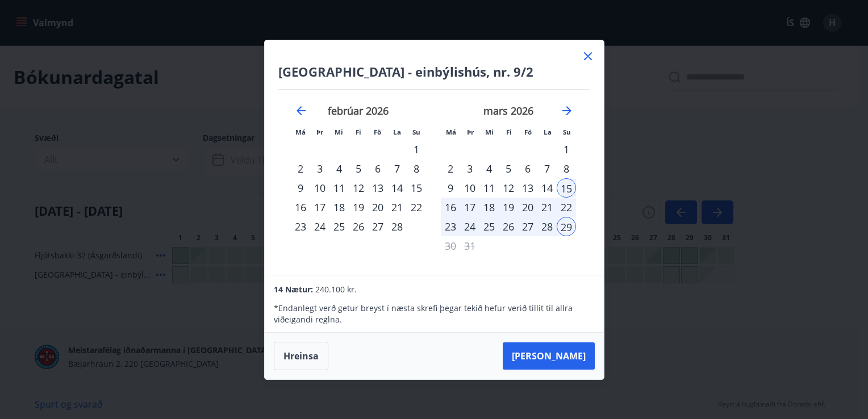 Image resolution: width=868 pixels, height=419 pixels. I want to click on div: Aðeins útritun í boði, so click(451, 246).